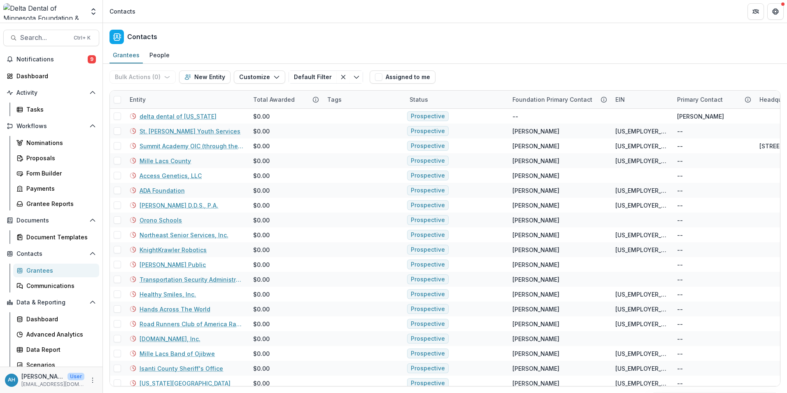 This screenshot has width=787, height=393. What do you see at coordinates (756, 12) in the screenshot?
I see `button: Partners` at bounding box center [756, 12].